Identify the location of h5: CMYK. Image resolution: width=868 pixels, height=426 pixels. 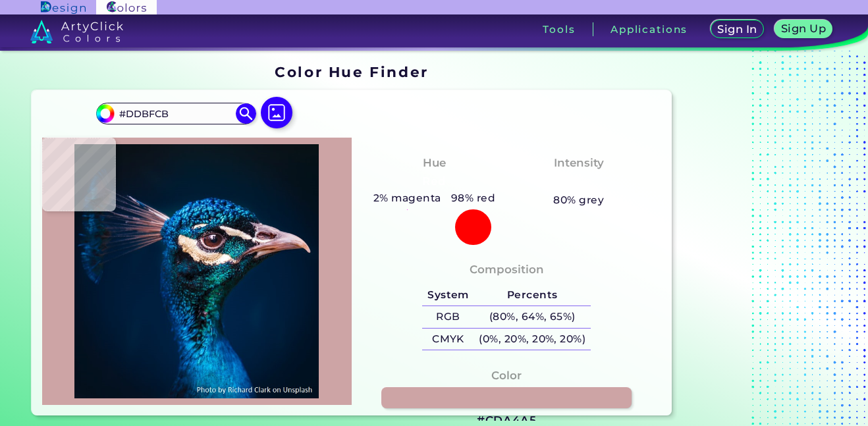
(448, 339).